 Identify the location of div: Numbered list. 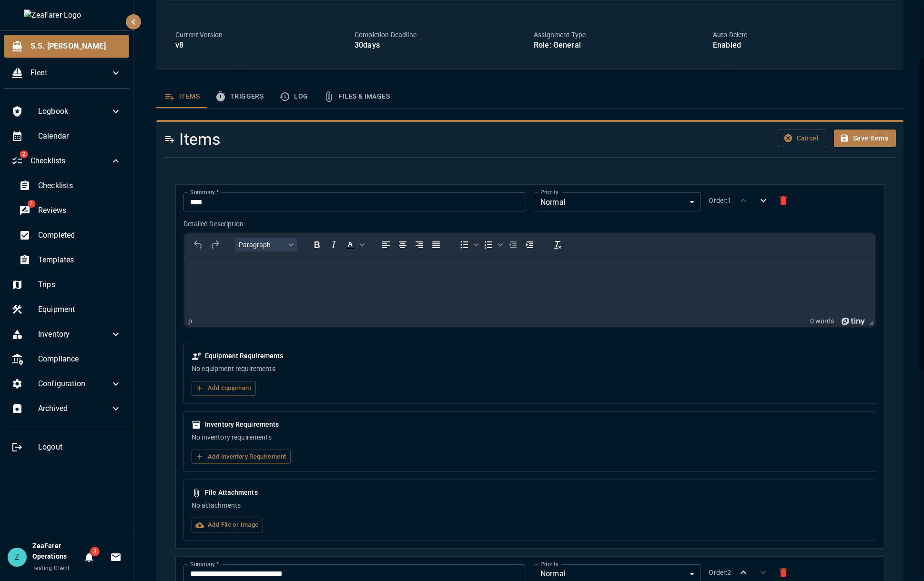
(492, 245).